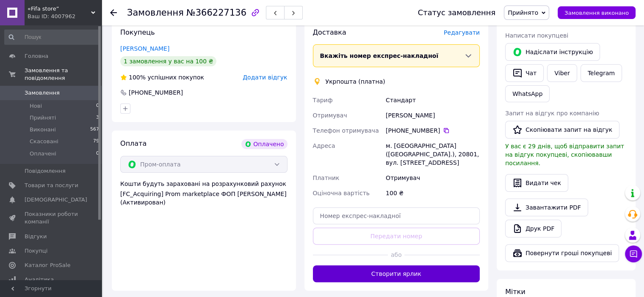 The height and width of the screenshot is (297, 644). What do you see at coordinates (39, 280) in the screenshot?
I see `span: Аналітика` at bounding box center [39, 280].